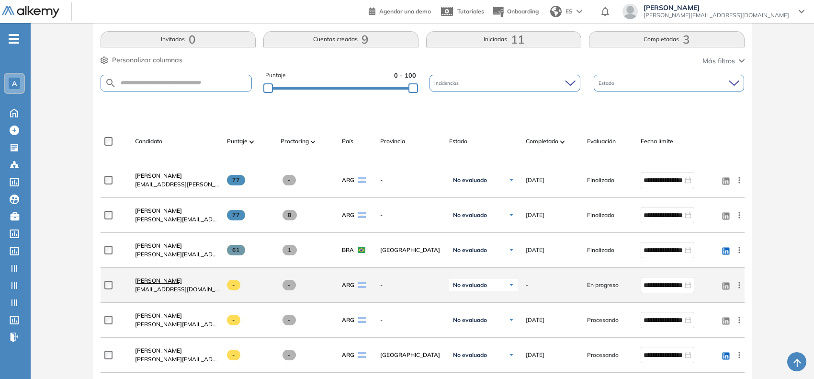  I want to click on span: Completado, so click(542, 141).